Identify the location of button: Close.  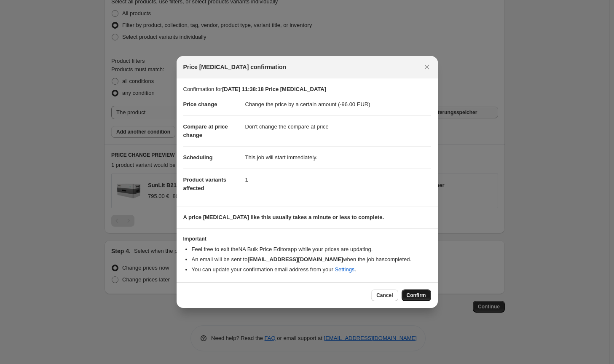
(427, 67).